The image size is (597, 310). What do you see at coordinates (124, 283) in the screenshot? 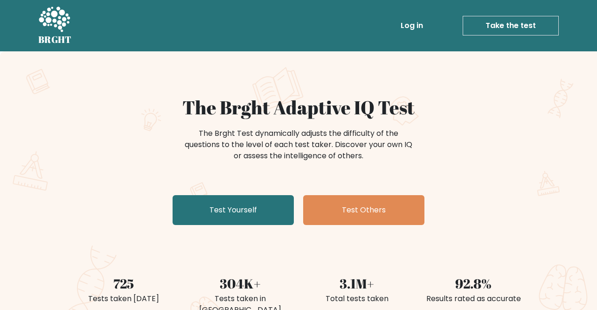
I see `div: 725` at bounding box center [124, 283].